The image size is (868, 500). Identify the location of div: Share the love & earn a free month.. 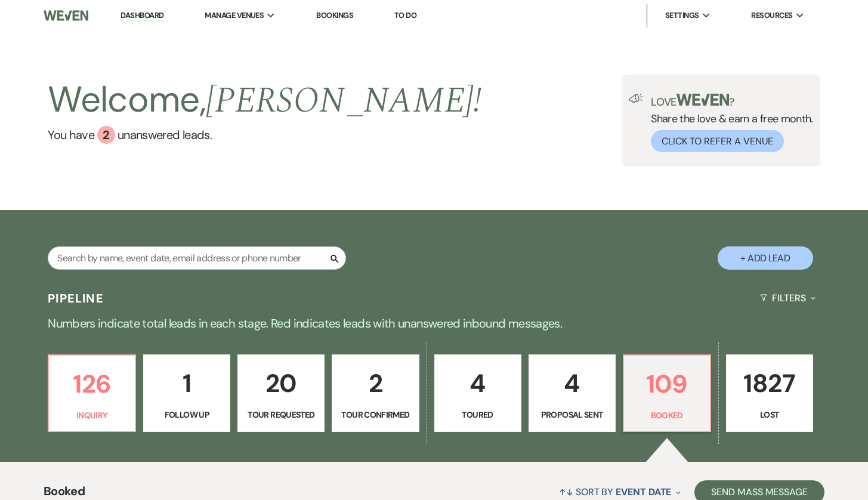
(729, 123).